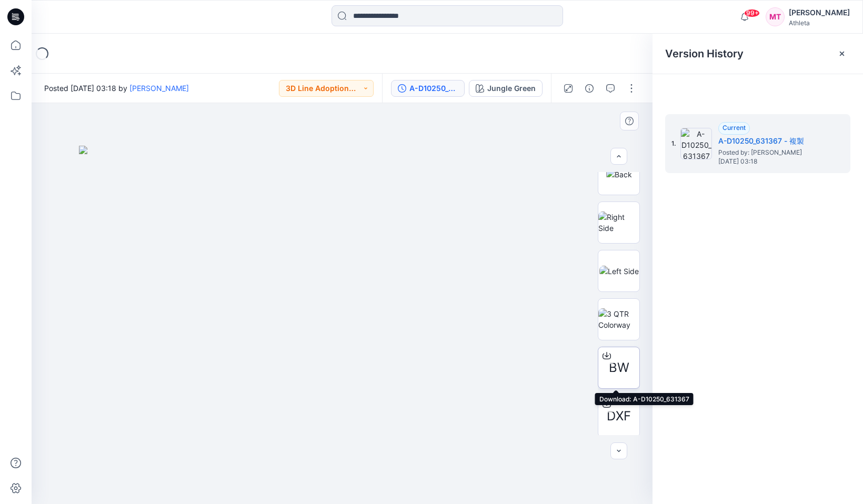 The width and height of the screenshot is (863, 504). Describe the element at coordinates (674, 144) in the screenshot. I see `span: 1.` at that location.